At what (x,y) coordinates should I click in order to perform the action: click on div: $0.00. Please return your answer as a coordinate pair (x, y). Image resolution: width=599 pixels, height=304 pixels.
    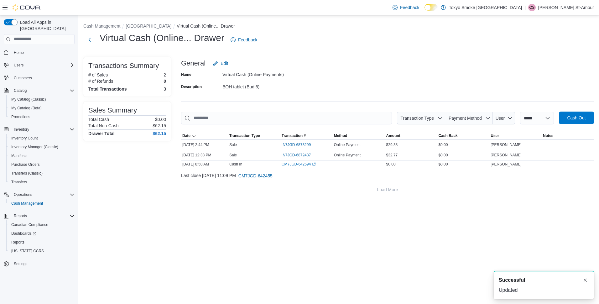
    Looking at the image, I should click on (463, 145).